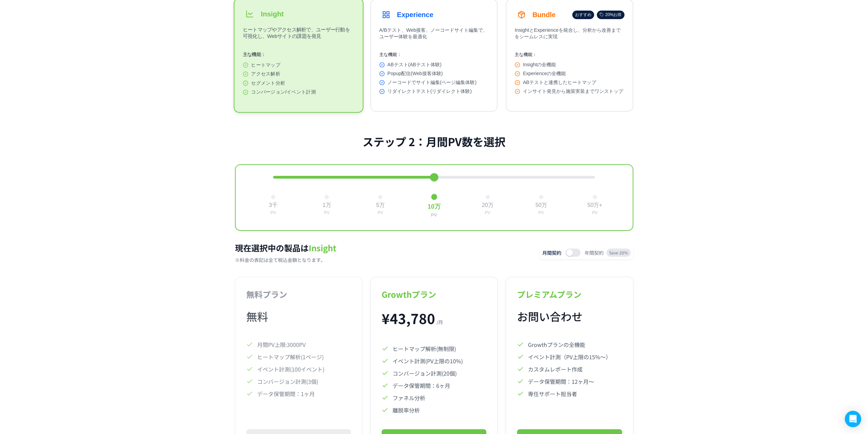 This screenshot has height=434, width=868. I want to click on span: Popup配信(Web接客体験), so click(415, 73).